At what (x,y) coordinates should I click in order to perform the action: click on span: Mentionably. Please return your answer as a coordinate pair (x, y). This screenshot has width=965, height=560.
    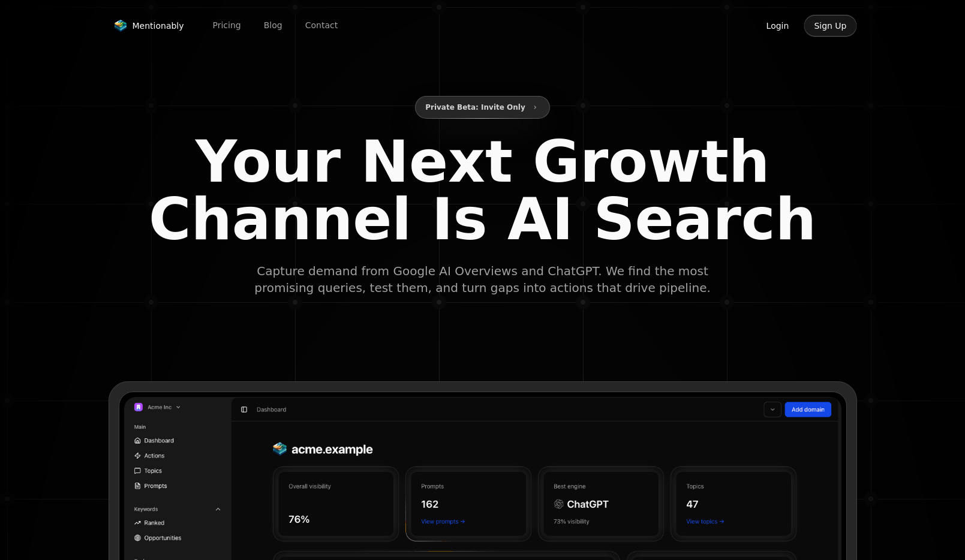
    Looking at the image, I should click on (158, 25).